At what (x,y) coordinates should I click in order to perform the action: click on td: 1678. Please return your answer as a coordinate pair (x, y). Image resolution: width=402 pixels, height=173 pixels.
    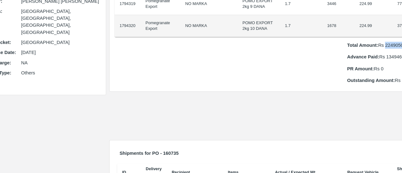
    Looking at the image, I should click on (338, 26).